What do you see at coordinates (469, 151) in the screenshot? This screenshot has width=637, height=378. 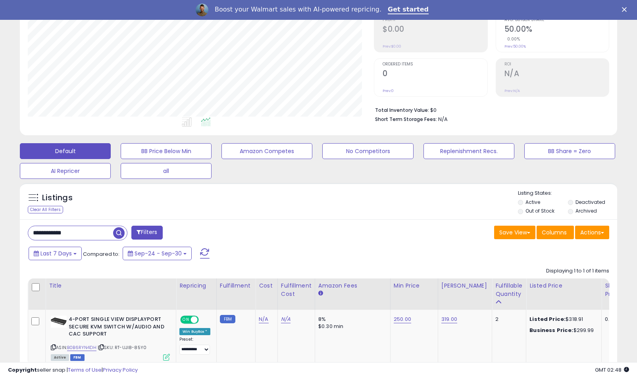 I see `button: Replenishment Recs.` at bounding box center [469, 151].